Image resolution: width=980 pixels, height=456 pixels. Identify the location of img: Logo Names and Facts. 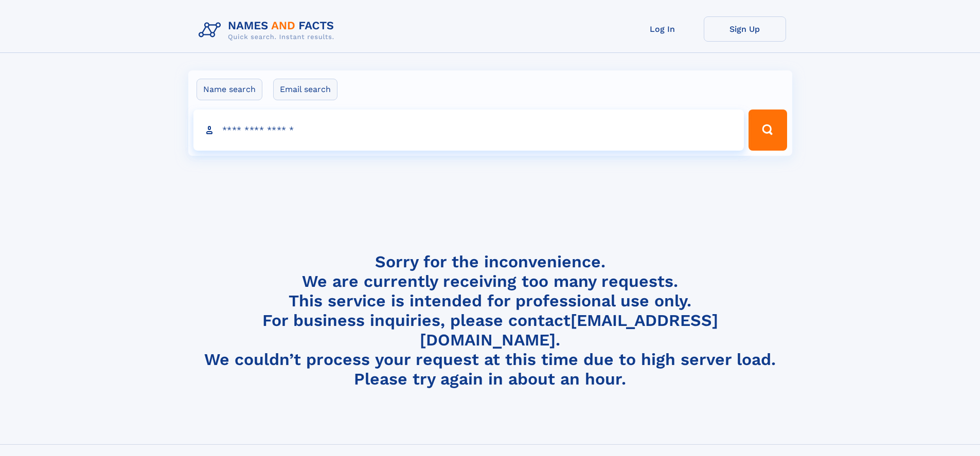
(269, 31).